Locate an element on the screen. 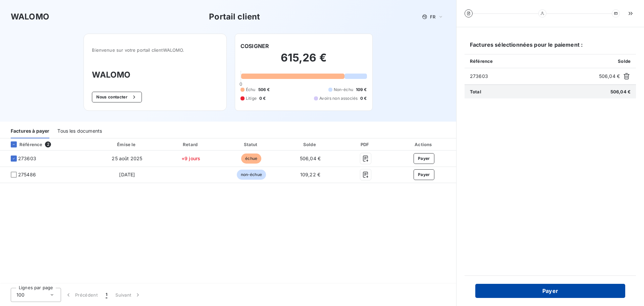 The width and height of the screenshot is (644, 306). span: FR is located at coordinates (433, 17).